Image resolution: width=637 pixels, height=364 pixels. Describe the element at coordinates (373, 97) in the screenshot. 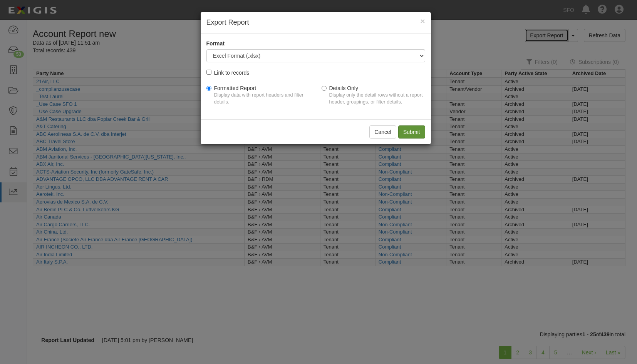

I see `label: Details Only` at that location.